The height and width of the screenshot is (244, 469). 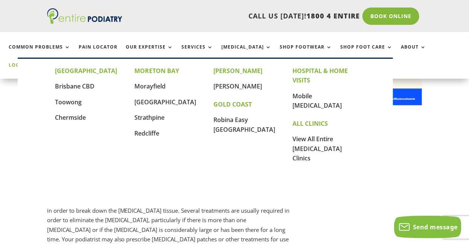 I want to click on strong: ALL CLINICS, so click(x=310, y=124).